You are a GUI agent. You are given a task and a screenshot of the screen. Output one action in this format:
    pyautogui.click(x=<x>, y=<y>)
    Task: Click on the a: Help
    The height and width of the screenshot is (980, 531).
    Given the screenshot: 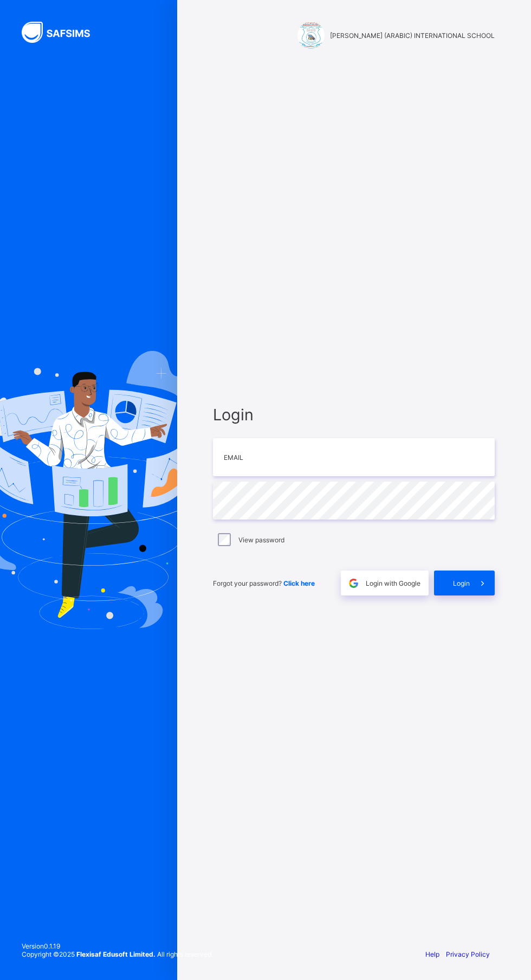 What is the action you would take?
    pyautogui.click(x=433, y=954)
    